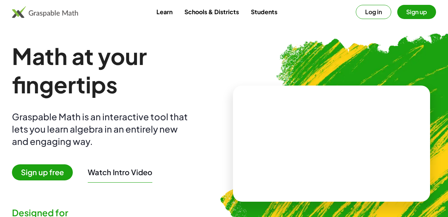 The height and width of the screenshot is (217, 448). I want to click on button: Log in, so click(373, 12).